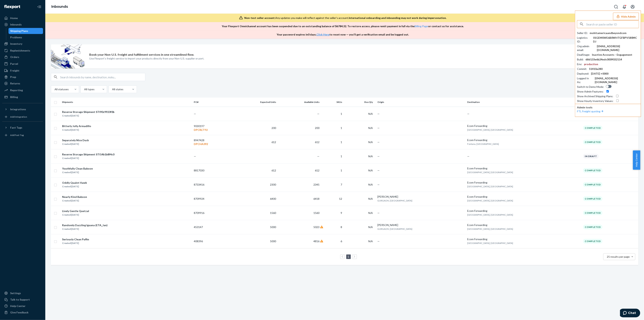  I want to click on img: Flexport logo, so click(12, 7).